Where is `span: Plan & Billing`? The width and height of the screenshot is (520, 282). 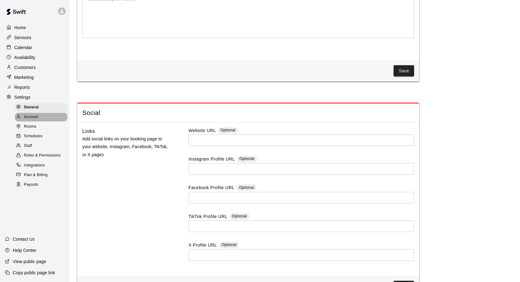
span: Plan & Billing is located at coordinates (36, 175).